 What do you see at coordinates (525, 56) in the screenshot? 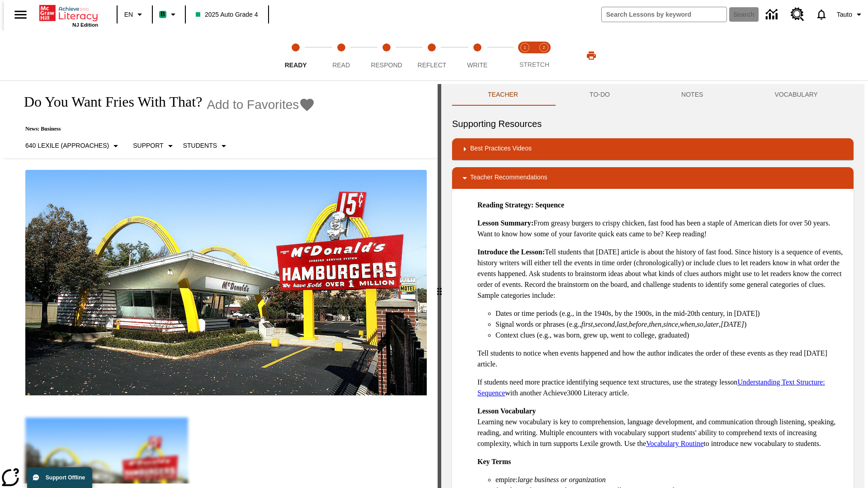
I see `button: Stretch Read step 1 of 2` at bounding box center [525, 56].